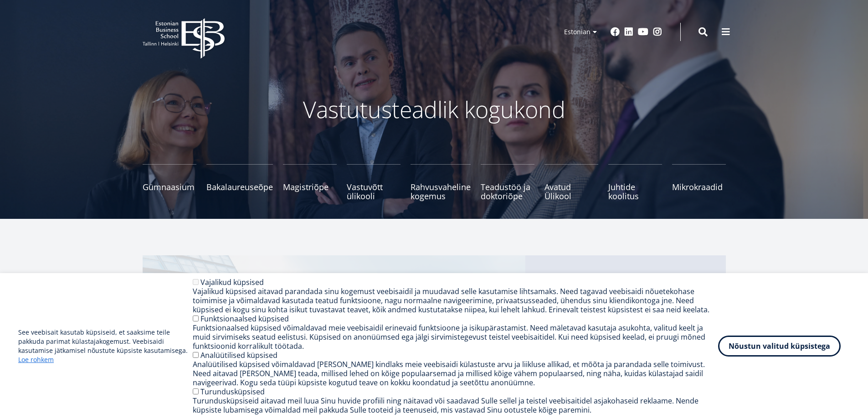 The width and height of the screenshot is (868, 419). Describe the element at coordinates (635, 183) in the screenshot. I see `a: Juhtide koolitus` at that location.